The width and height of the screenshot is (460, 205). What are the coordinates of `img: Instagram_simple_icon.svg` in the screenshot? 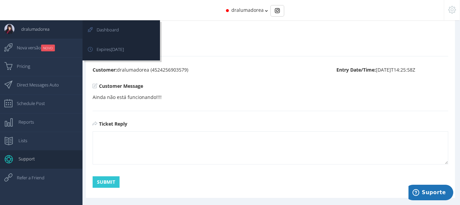 It's located at (277, 10).